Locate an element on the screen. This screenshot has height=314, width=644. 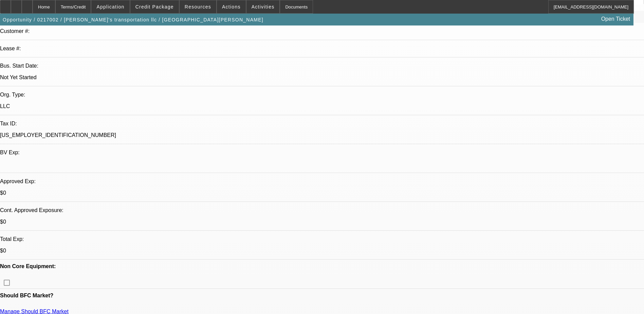
span: Activities is located at coordinates (263, 7).